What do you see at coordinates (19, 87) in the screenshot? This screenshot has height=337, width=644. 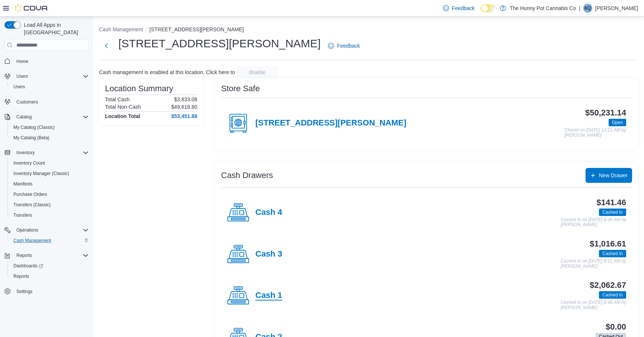 I see `a: Users` at bounding box center [19, 87].